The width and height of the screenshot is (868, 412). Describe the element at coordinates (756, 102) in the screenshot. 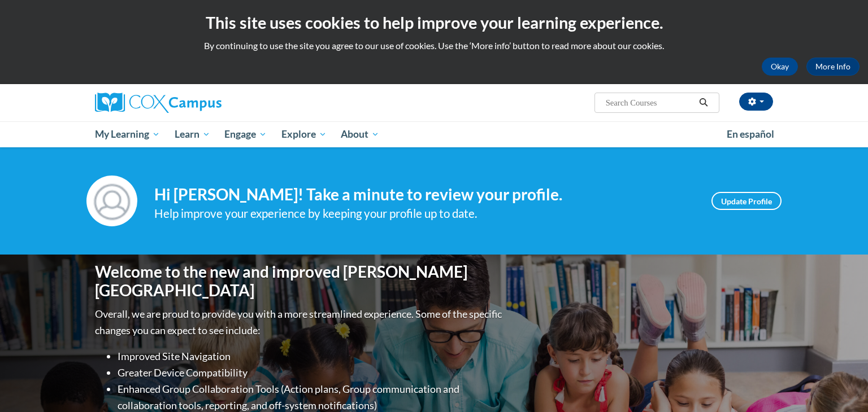

I see `button: Account Settings` at that location.